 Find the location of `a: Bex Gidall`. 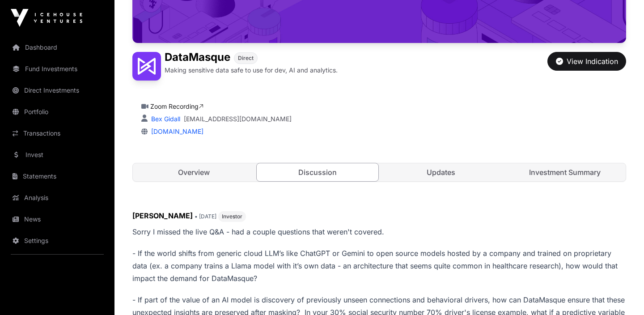

a: Bex Gidall is located at coordinates (164, 119).